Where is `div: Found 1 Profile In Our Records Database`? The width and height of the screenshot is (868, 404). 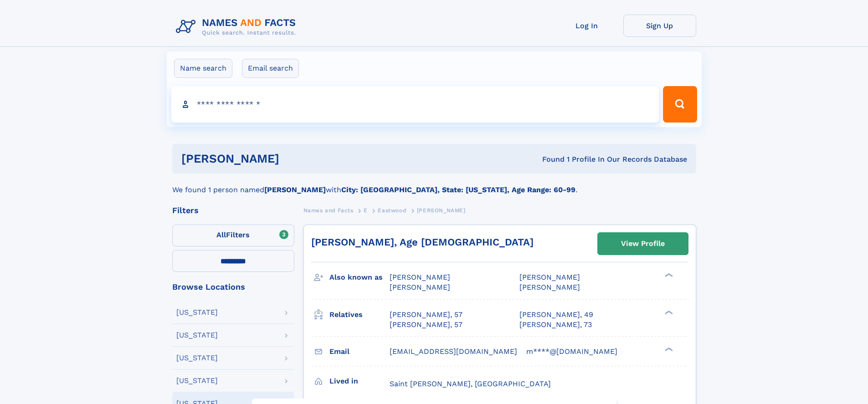 div: Found 1 Profile In Our Records Database is located at coordinates (549, 159).